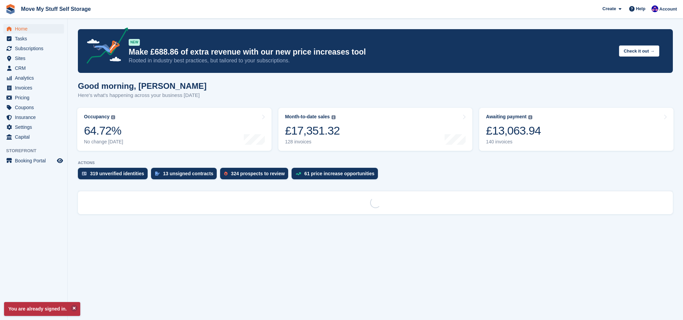 This screenshot has height=320, width=683. I want to click on span: Help, so click(641, 9).